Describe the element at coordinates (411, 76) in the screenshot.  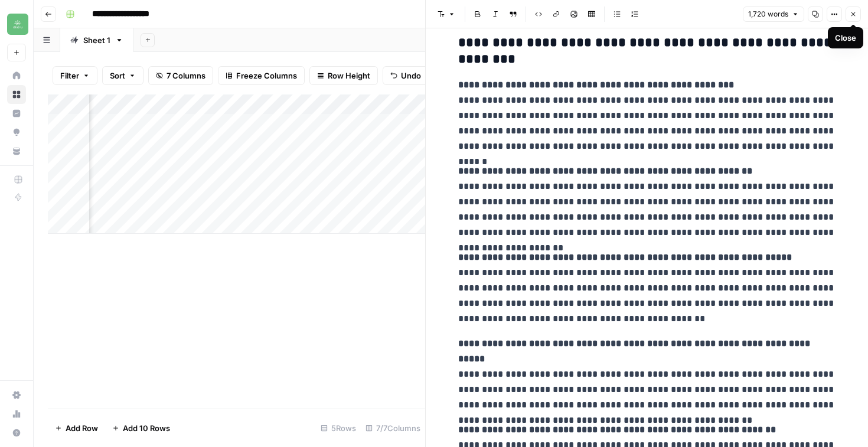
I see `span: Undo` at that location.